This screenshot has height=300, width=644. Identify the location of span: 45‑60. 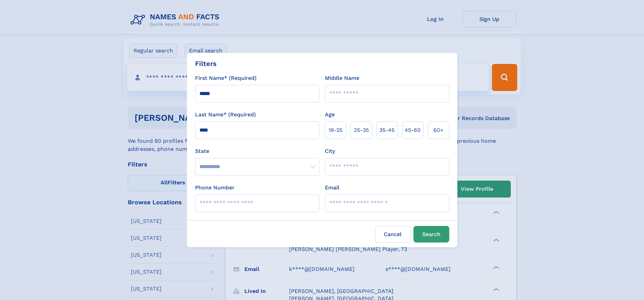
(412, 130).